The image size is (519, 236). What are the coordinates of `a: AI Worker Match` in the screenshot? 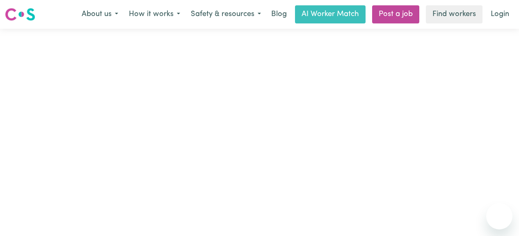 It's located at (330, 14).